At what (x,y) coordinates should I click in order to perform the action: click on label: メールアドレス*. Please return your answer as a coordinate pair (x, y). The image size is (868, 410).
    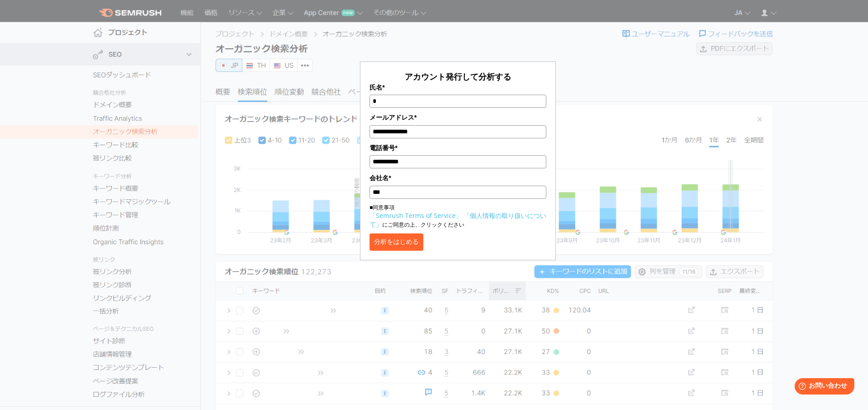
    Looking at the image, I should click on (458, 118).